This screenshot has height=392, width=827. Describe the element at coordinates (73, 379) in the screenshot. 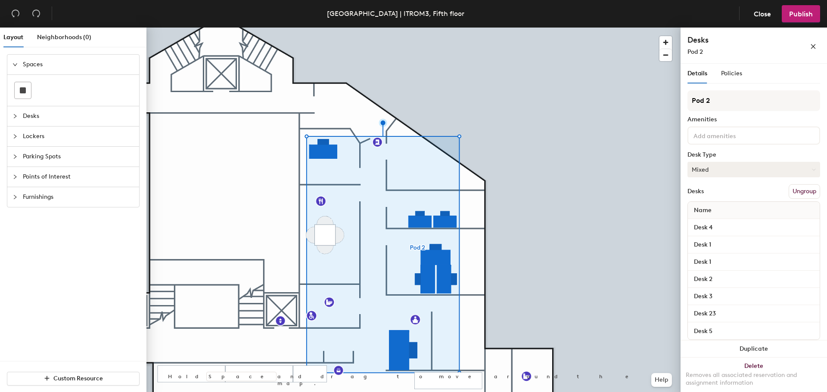

I see `button: Custom Resource` at that location.